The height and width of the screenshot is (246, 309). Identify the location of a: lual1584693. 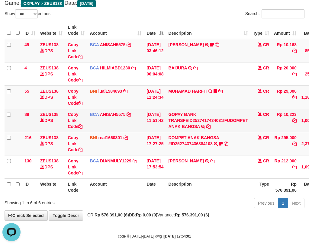
(110, 91).